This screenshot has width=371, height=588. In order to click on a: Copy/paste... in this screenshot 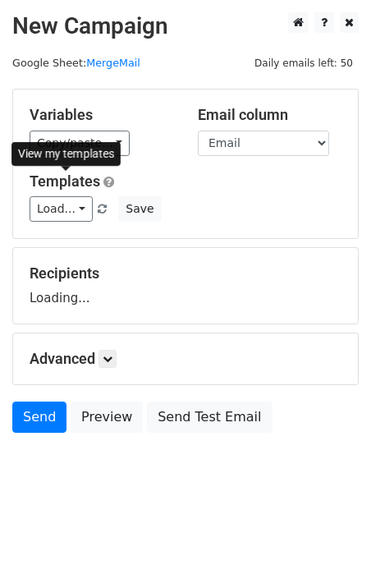, I will do `click(80, 143)`.